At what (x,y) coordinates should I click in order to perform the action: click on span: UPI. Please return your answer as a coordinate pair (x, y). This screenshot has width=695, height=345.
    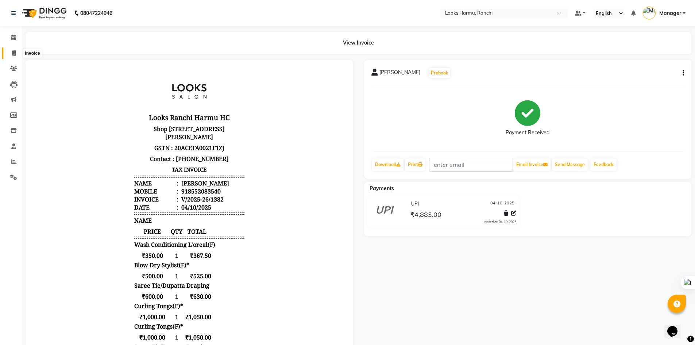
    Looking at the image, I should click on (415, 204).